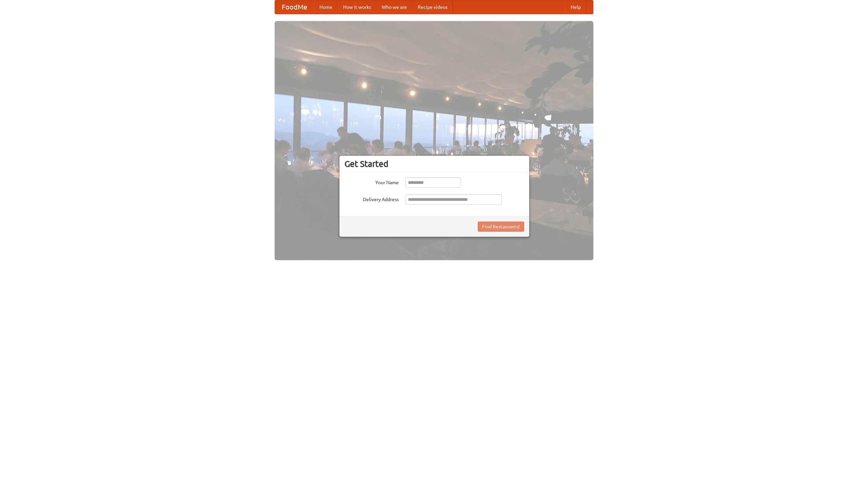 The width and height of the screenshot is (868, 480). Describe the element at coordinates (500, 227) in the screenshot. I see `button: Find Restaurants!` at that location.